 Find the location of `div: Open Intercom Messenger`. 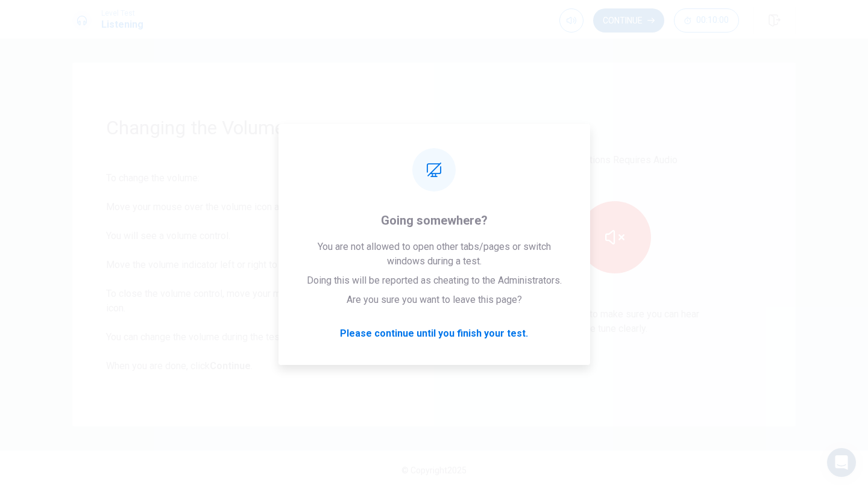

div: Open Intercom Messenger is located at coordinates (842, 463).